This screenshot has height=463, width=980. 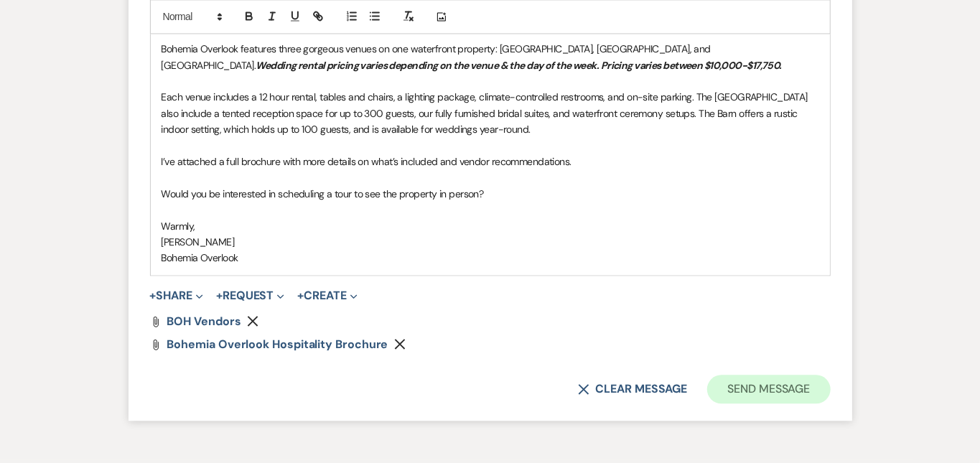 What do you see at coordinates (366, 162) in the screenshot?
I see `span: I’ve attached a full brochure with more details on what’s included and vendor recommendations.` at bounding box center [366, 162].